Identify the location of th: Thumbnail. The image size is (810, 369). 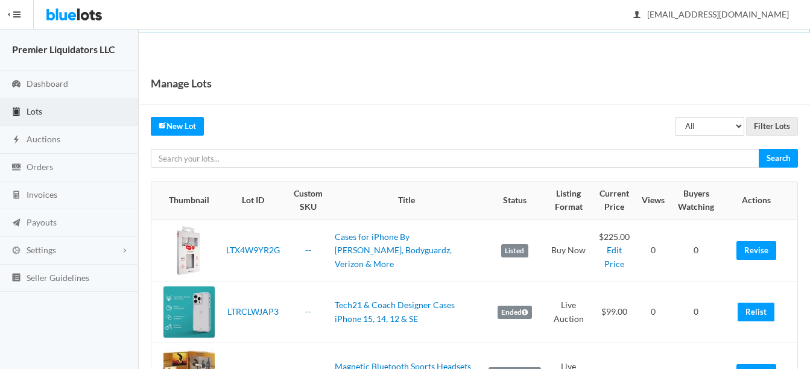
(185, 201).